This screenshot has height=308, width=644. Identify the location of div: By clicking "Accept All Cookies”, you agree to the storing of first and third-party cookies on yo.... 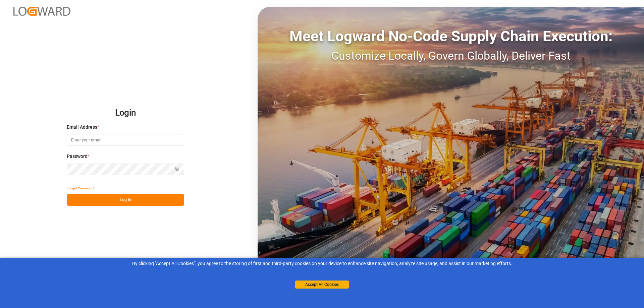
(322, 263).